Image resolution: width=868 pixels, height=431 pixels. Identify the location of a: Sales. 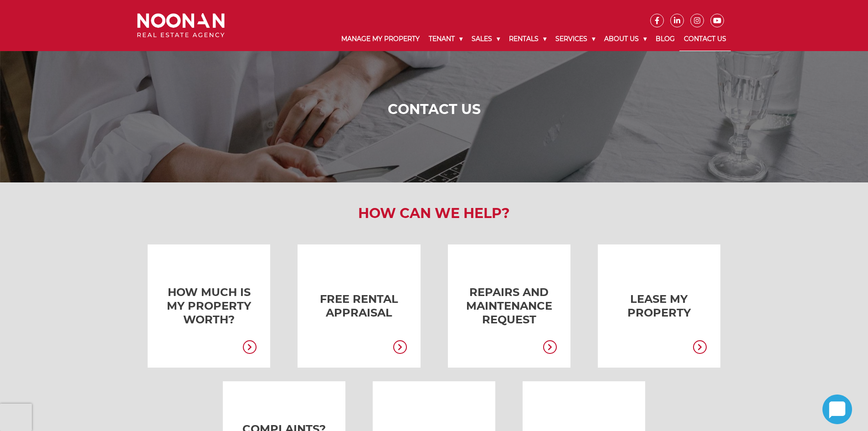
(486, 39).